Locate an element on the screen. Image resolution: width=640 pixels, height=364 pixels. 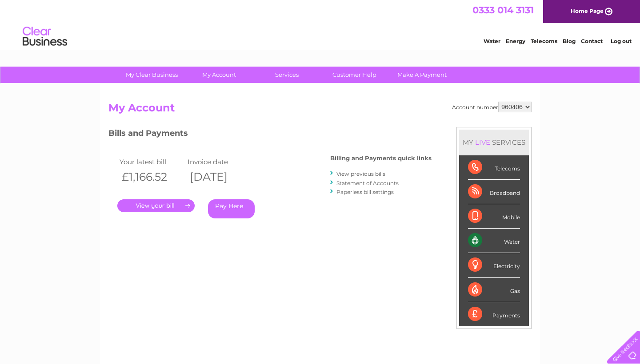
div: Payments is located at coordinates (494, 314).